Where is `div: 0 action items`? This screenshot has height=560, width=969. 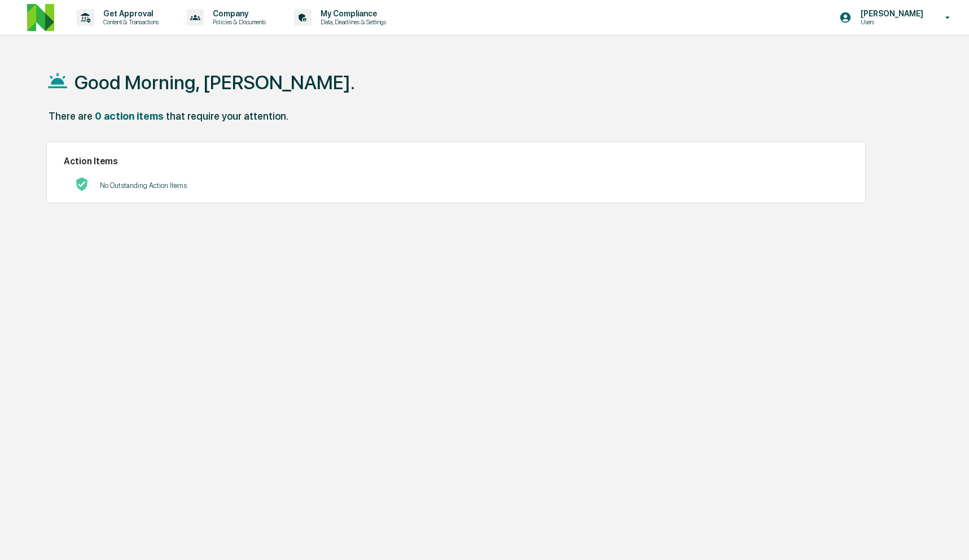 div: 0 action items is located at coordinates (129, 116).